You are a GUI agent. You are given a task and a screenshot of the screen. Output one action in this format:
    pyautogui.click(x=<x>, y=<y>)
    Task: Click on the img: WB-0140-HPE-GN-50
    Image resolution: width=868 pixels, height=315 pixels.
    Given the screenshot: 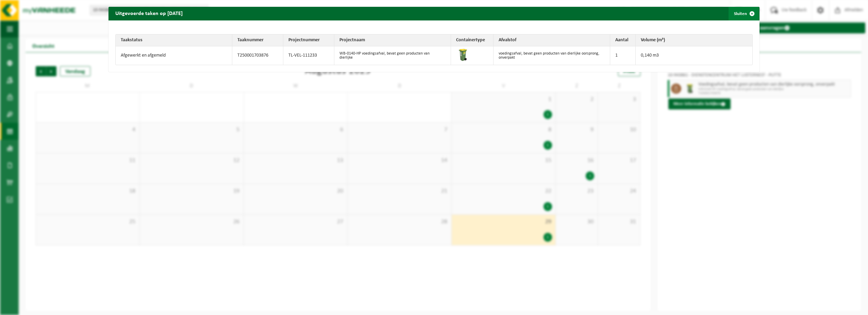 What is the action you would take?
    pyautogui.click(x=463, y=55)
    